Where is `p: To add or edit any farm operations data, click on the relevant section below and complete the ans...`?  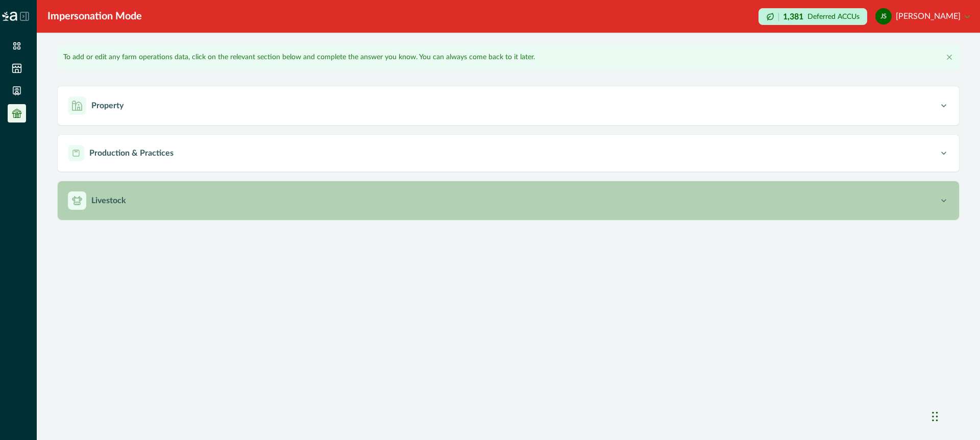 p: To add or edit any farm operations data, click on the relevant section below and complete the ans... is located at coordinates (299, 57).